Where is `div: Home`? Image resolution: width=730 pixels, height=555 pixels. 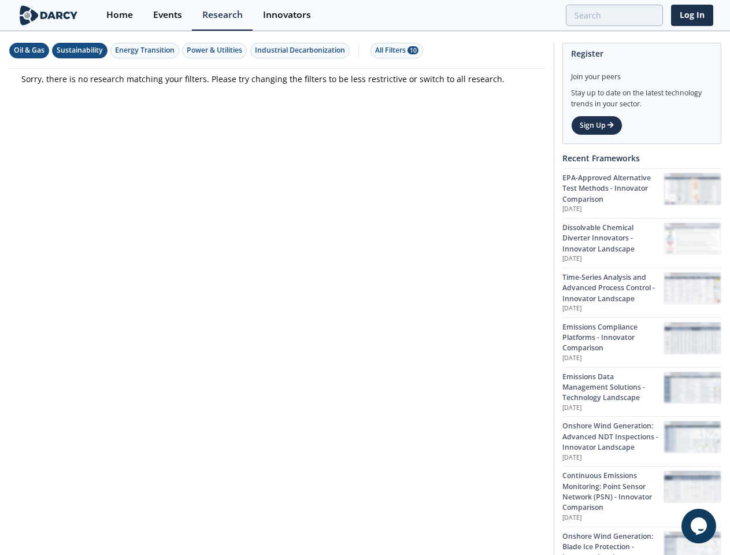
div: Home is located at coordinates (120, 15).